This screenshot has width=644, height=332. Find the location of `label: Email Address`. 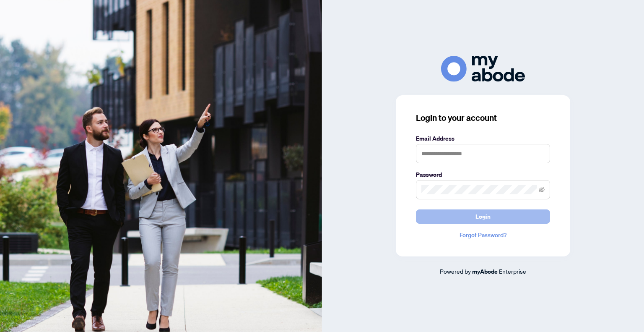

label: Email Address is located at coordinates (483, 138).